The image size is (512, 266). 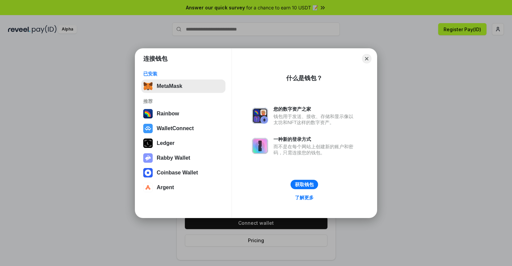 I want to click on button: 获取钱包, so click(x=304, y=185).